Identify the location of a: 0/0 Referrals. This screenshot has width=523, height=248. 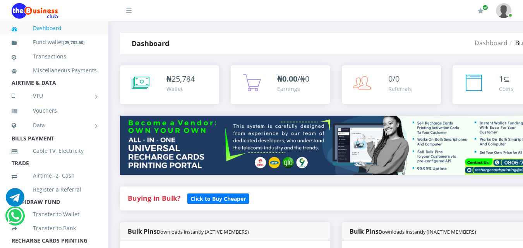
(391, 85).